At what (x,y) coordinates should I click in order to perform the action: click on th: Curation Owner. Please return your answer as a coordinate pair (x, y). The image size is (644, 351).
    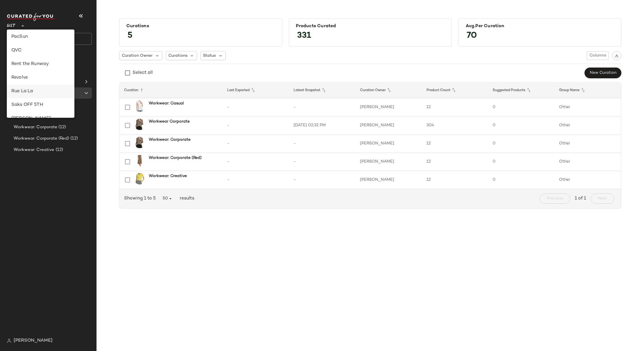
    Looking at the image, I should click on (389, 90).